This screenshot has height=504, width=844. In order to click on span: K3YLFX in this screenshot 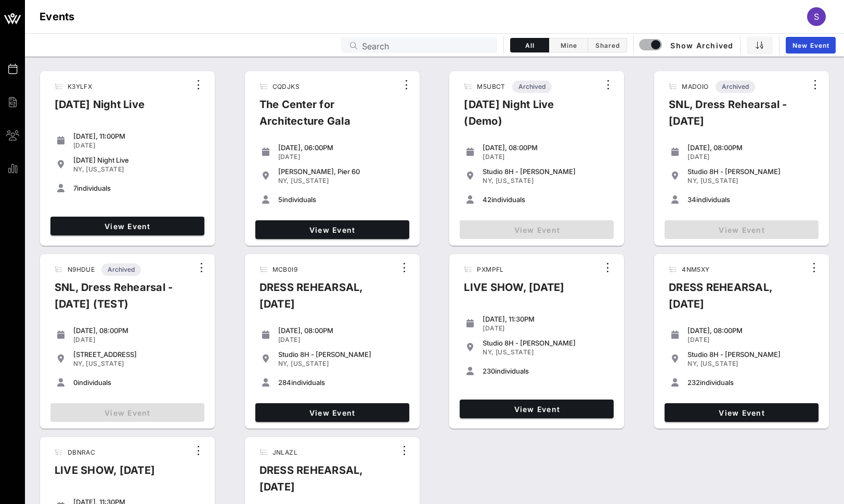, I will do `click(79, 87)`.